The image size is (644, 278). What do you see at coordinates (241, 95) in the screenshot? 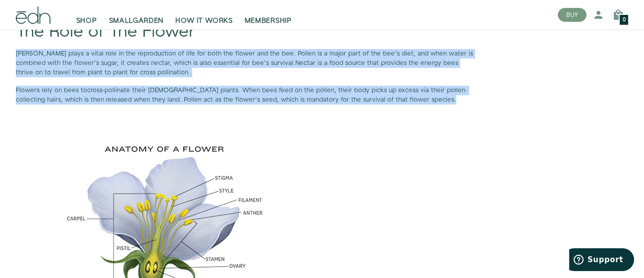
I see `span: . When bees feed on the pollen, their body picks up excess via their pollen-collecting hairs, whi...` at bounding box center [241, 95].